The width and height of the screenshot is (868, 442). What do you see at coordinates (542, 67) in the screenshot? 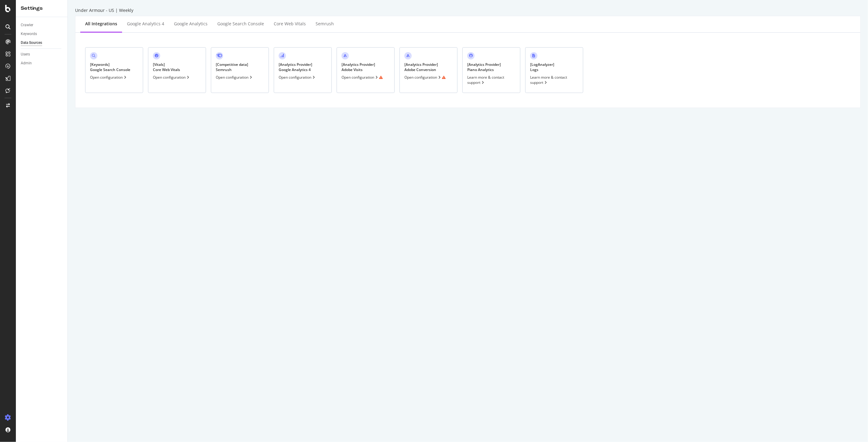
I see `div: [ LogAnalyzer ] Logs` at bounding box center [542, 67].